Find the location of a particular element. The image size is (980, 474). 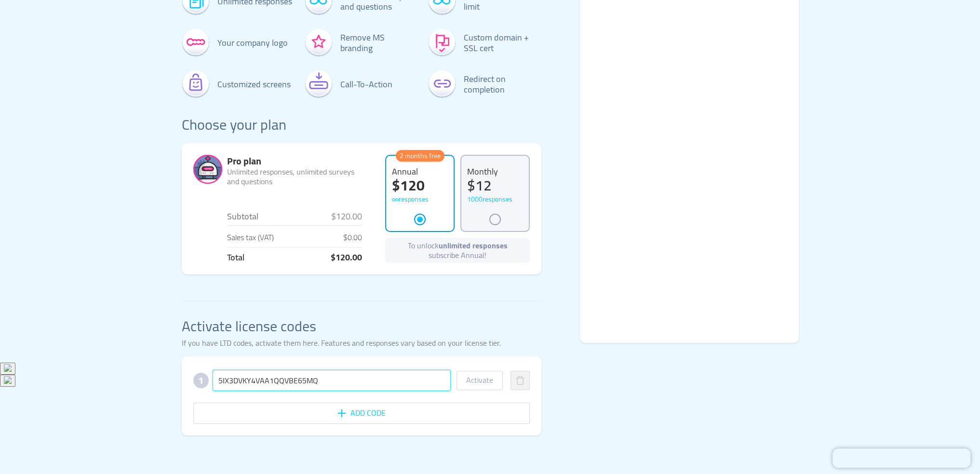

span: Subtotal is located at coordinates (243, 217).